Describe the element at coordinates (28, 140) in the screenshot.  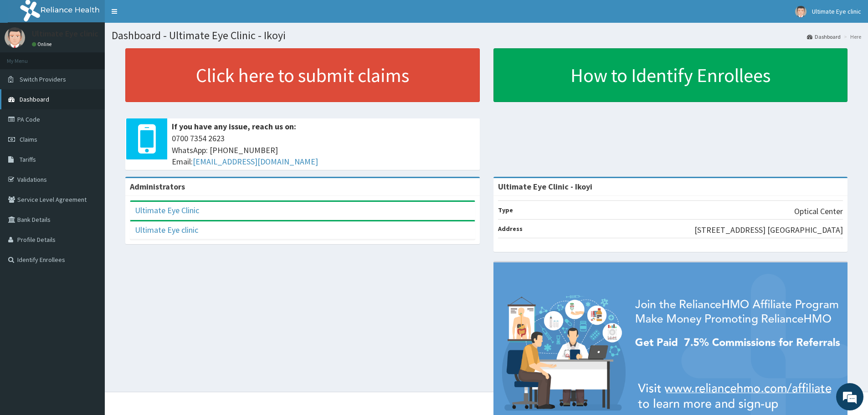
I see `span: Claims` at that location.